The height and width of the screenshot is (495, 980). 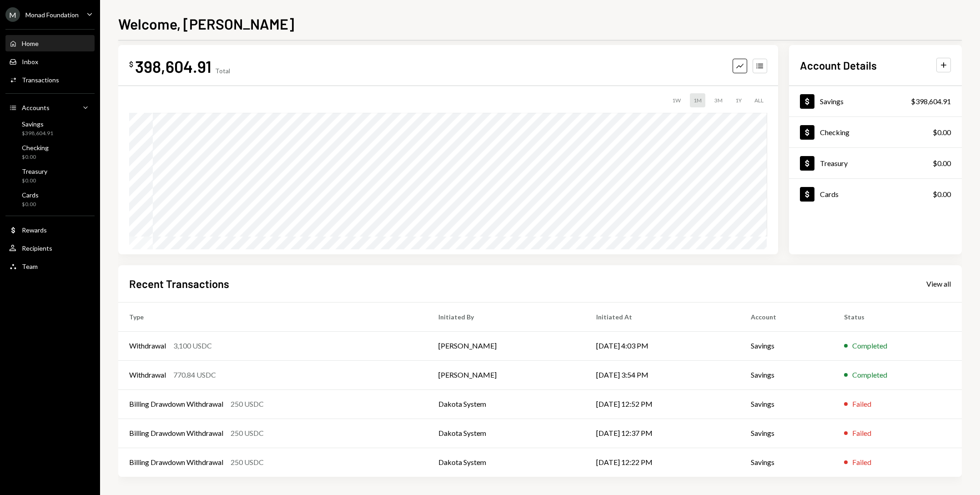 What do you see at coordinates (37, 248) in the screenshot?
I see `div: Recipients` at bounding box center [37, 248].